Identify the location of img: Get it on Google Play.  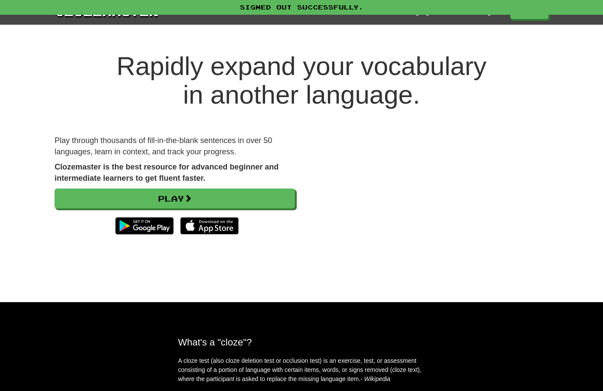
(144, 226).